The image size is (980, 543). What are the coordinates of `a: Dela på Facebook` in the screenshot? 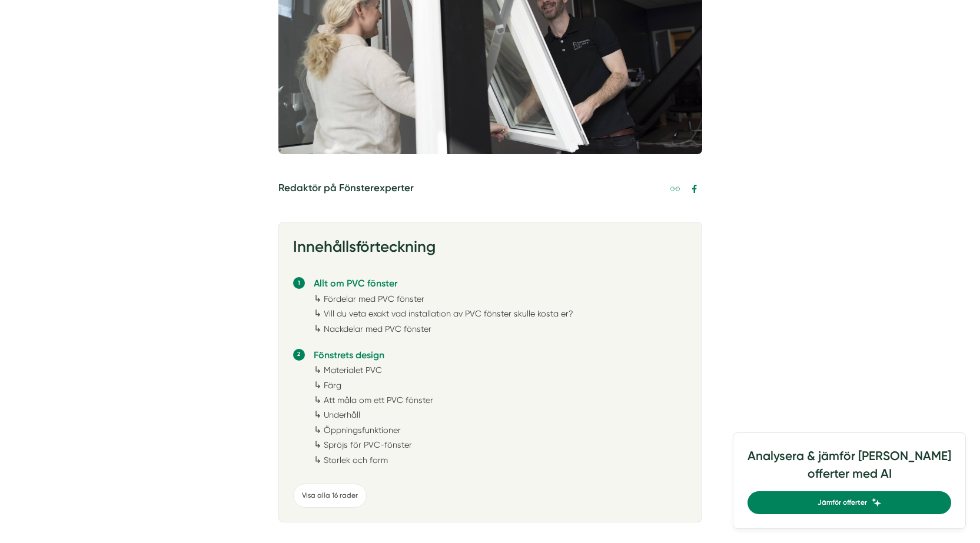 It's located at (695, 189).